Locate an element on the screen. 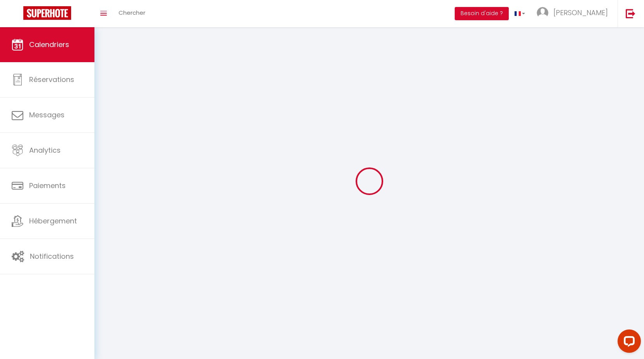  img: Super Booking is located at coordinates (47, 13).